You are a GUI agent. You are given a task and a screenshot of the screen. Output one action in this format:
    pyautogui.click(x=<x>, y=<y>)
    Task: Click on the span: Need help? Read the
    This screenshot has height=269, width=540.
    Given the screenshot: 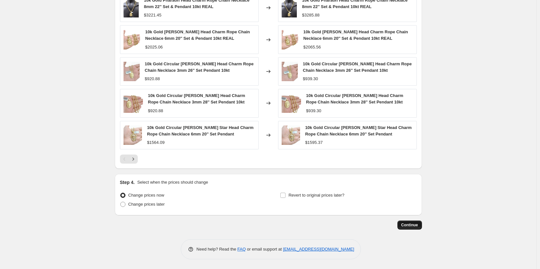 What is the action you would take?
    pyautogui.click(x=217, y=249)
    